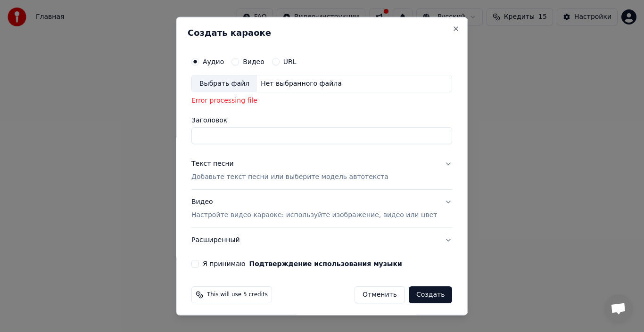  Describe the element at coordinates (224, 83) in the screenshot. I see `div: Выбрать файл` at that location.